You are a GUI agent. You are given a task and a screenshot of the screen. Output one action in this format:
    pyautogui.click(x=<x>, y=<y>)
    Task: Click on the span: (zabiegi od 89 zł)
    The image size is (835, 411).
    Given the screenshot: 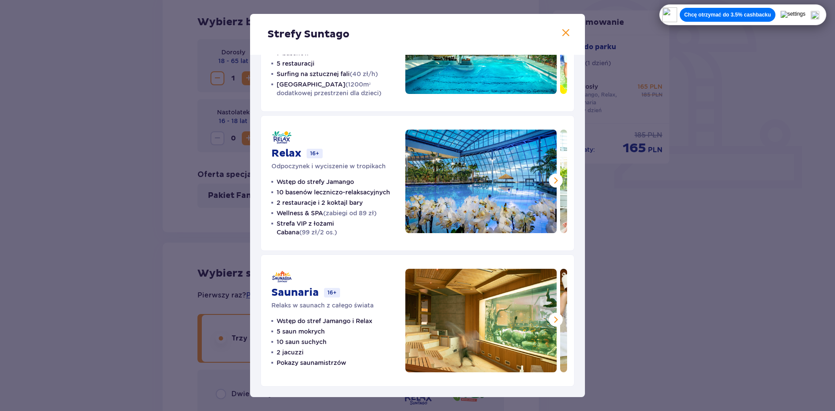 What is the action you would take?
    pyautogui.click(x=350, y=213)
    